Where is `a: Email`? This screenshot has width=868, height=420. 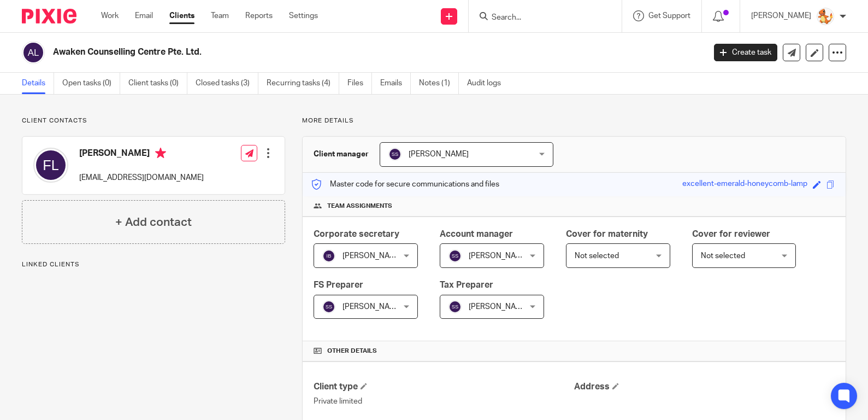 a: Email is located at coordinates (144, 16).